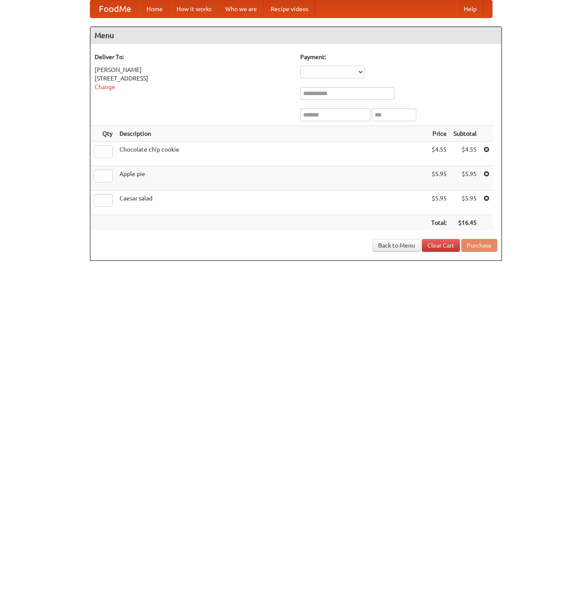 This screenshot has width=582, height=606. What do you see at coordinates (471, 9) in the screenshot?
I see `a: Help` at bounding box center [471, 9].